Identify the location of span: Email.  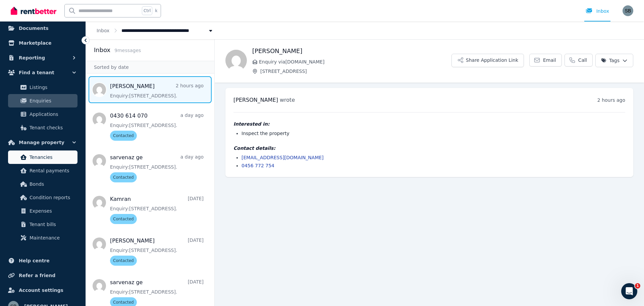
(550, 60).